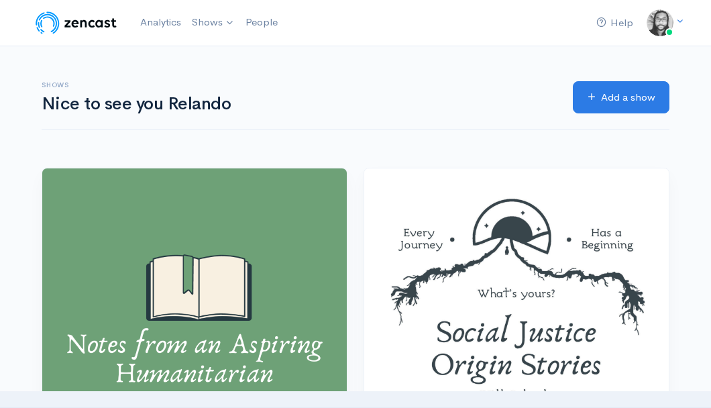 The image size is (711, 408). Describe the element at coordinates (160, 22) in the screenshot. I see `a: Analytics` at that location.